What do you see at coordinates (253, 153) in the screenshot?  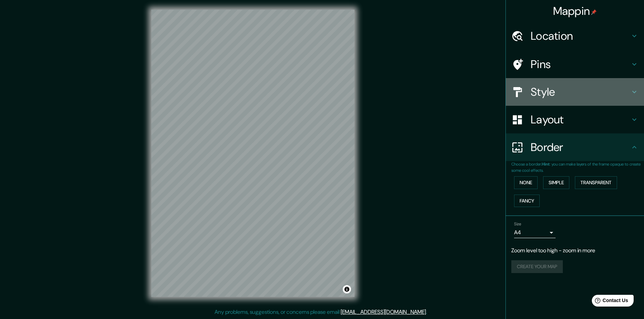 I see `canvas: Map` at bounding box center [253, 153].